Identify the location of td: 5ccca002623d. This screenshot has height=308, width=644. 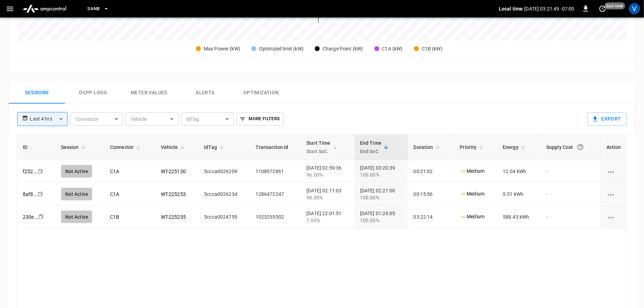
(224, 194).